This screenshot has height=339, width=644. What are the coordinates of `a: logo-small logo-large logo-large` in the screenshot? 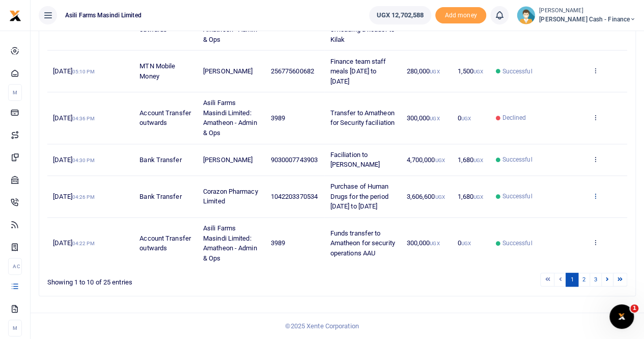 It's located at (15, 15).